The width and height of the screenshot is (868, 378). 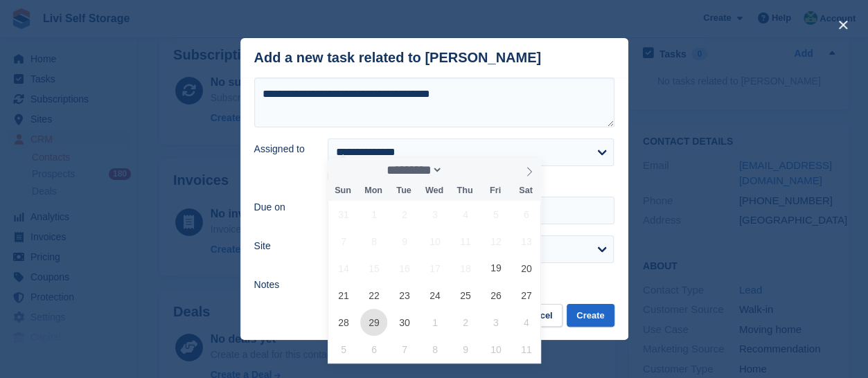 I want to click on span: Sun, so click(x=343, y=190).